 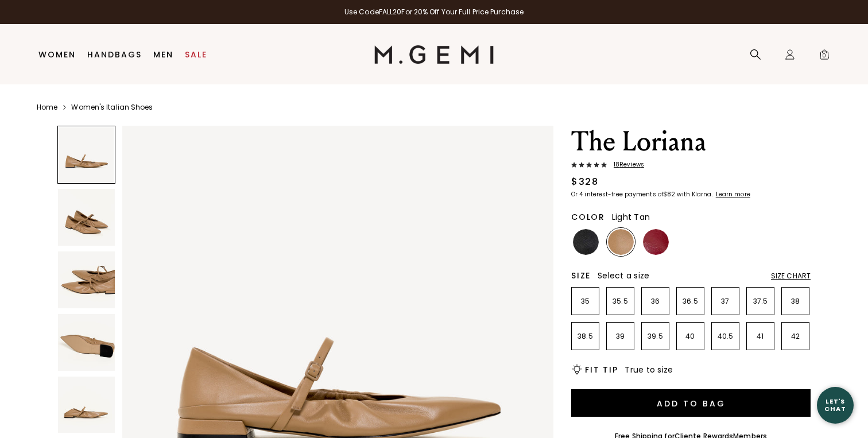 What do you see at coordinates (835, 404) in the screenshot?
I see `div: Let's Chat` at bounding box center [835, 404].